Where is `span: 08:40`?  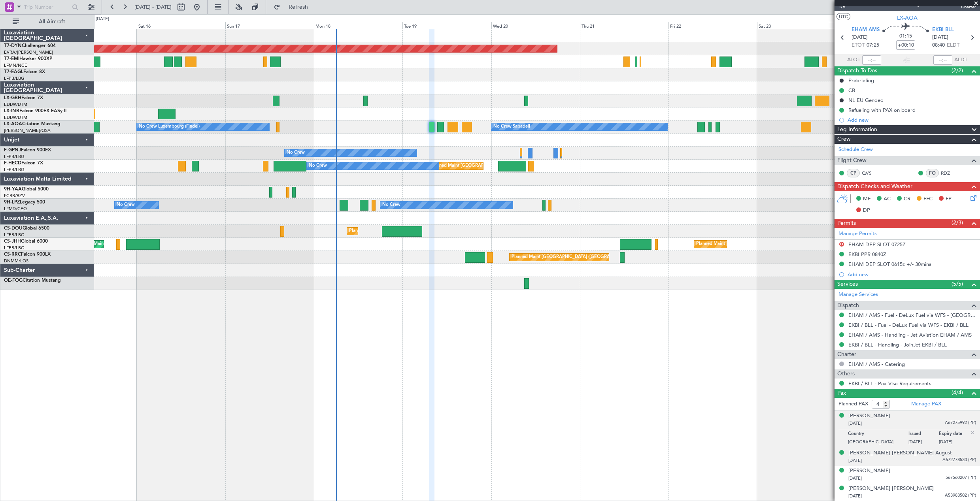 span: 08:40 is located at coordinates (938, 46).